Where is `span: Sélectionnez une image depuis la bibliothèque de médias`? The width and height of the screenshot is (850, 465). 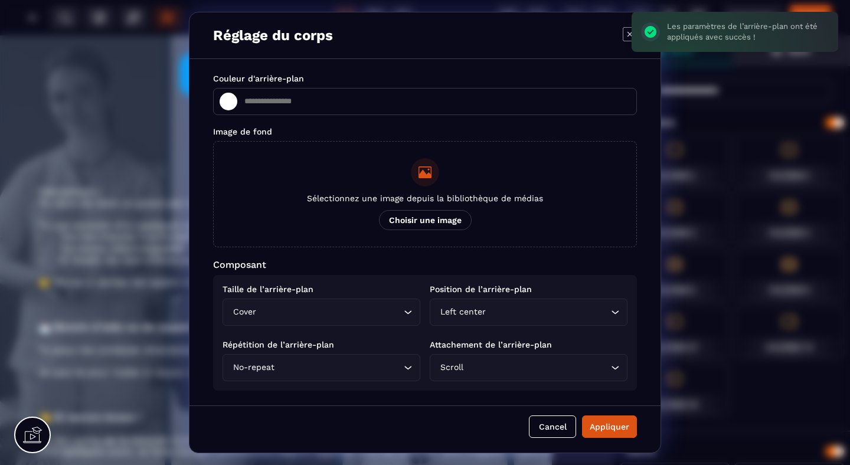
span: Sélectionnez une image depuis la bibliothèque de médias is located at coordinates (425, 198).